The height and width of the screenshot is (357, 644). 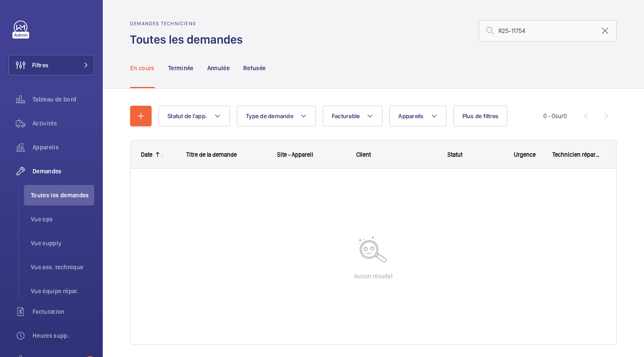 I want to click on h2: Demandes techniciens, so click(x=189, y=24).